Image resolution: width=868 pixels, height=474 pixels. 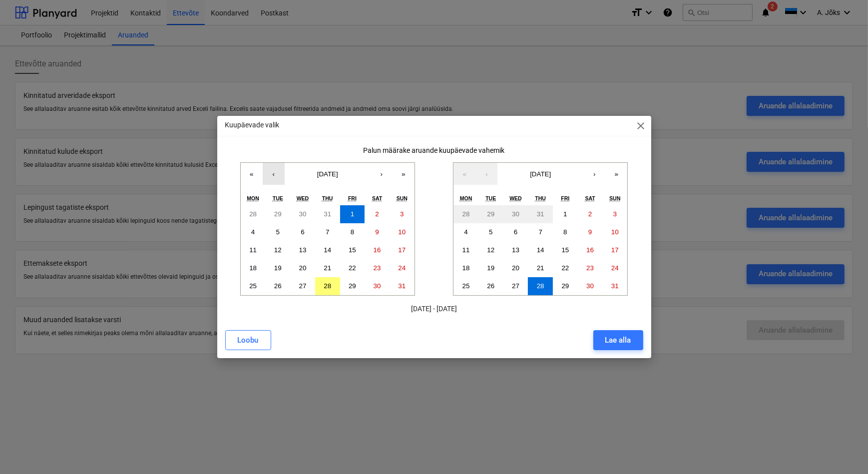 What do you see at coordinates (516, 214) in the screenshot?
I see `button: July 30, 2025` at bounding box center [516, 214].